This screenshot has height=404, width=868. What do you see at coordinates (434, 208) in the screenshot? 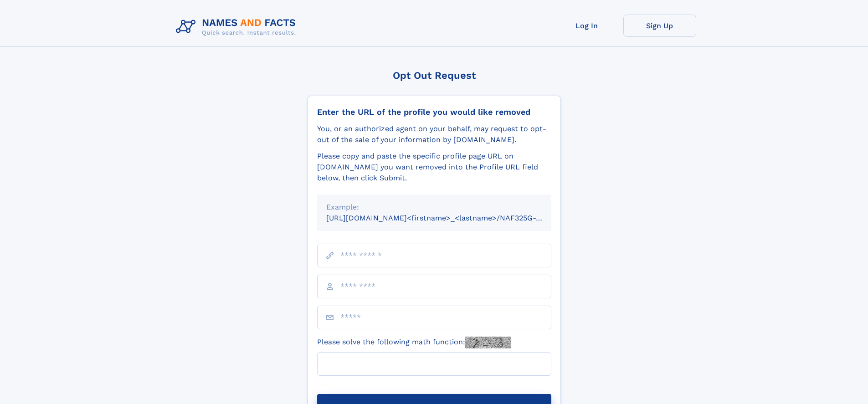
I see `div: Example:` at bounding box center [434, 208].